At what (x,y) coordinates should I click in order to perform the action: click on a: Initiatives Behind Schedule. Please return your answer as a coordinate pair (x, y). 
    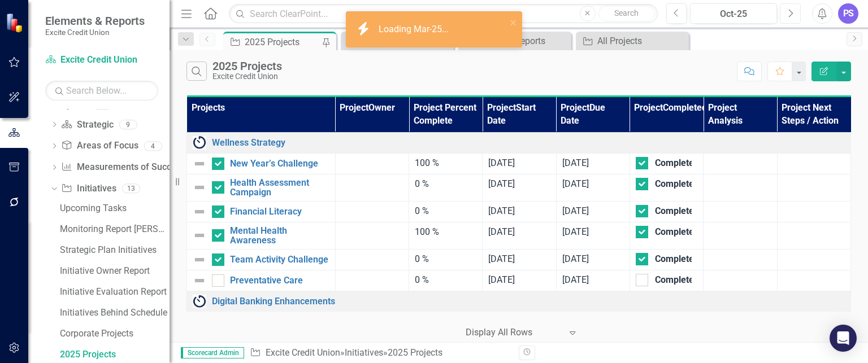
    Looking at the image, I should click on (113, 313).